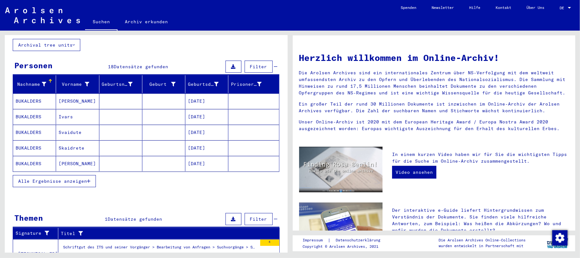 The width and height of the screenshot is (580, 258). I want to click on p: Die Arolsen Archives Online-Collections, so click(482, 240).